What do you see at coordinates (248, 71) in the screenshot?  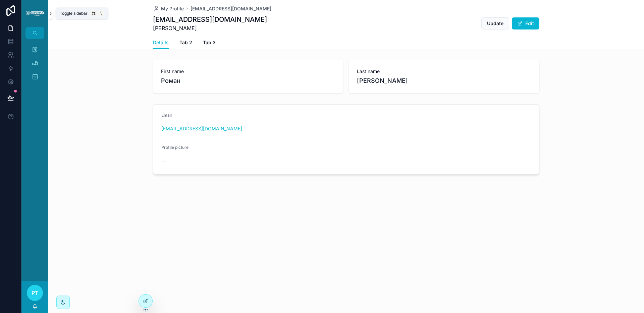 I see `span: First name` at bounding box center [248, 71].